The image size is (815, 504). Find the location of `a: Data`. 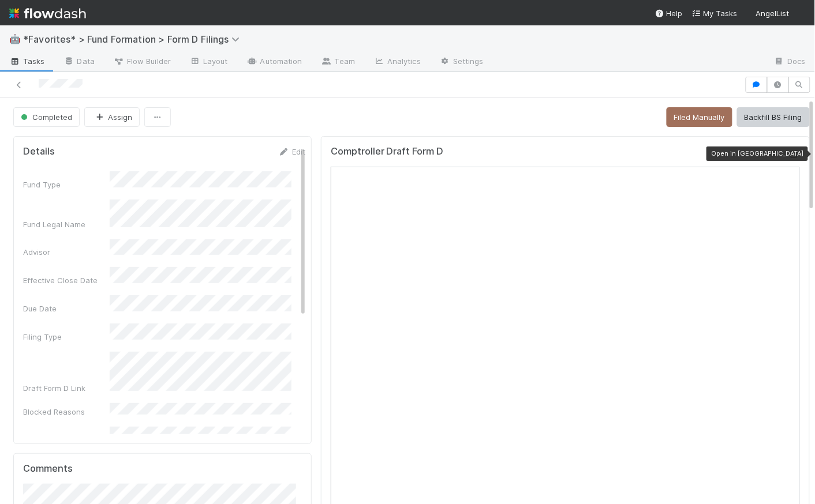

a: Data is located at coordinates (79, 62).